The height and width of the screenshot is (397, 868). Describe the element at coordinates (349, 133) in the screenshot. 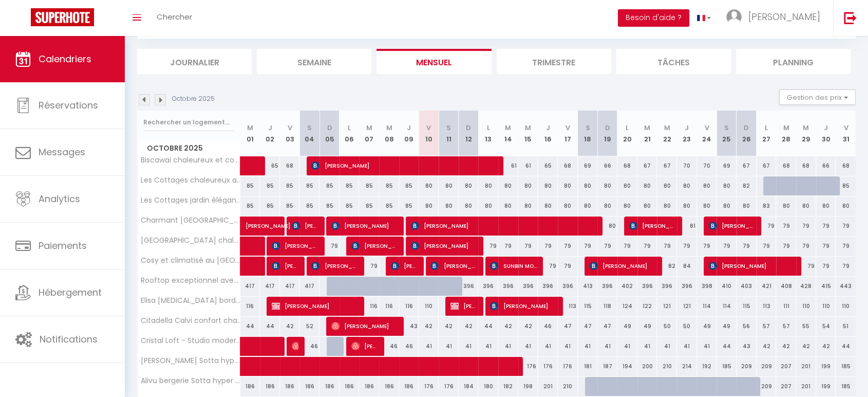

I see `th: 06` at that location.